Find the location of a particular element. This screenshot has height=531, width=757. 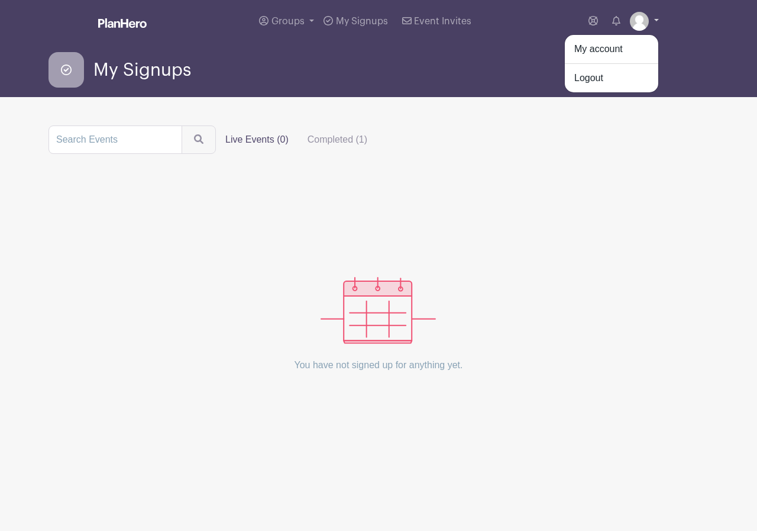

img: default-ce2991bfa6775e67f084385cd625a349d9dcbb7a52a09fb2fda1e96e2d18dcdb.png is located at coordinates (639, 21).